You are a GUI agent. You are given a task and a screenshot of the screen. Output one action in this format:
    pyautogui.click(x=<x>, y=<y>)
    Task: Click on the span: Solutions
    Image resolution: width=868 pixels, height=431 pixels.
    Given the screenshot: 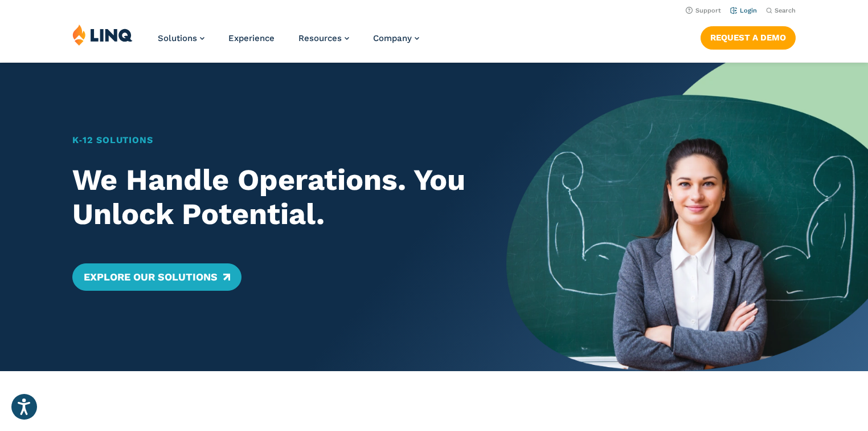 What is the action you would take?
    pyautogui.click(x=177, y=39)
    